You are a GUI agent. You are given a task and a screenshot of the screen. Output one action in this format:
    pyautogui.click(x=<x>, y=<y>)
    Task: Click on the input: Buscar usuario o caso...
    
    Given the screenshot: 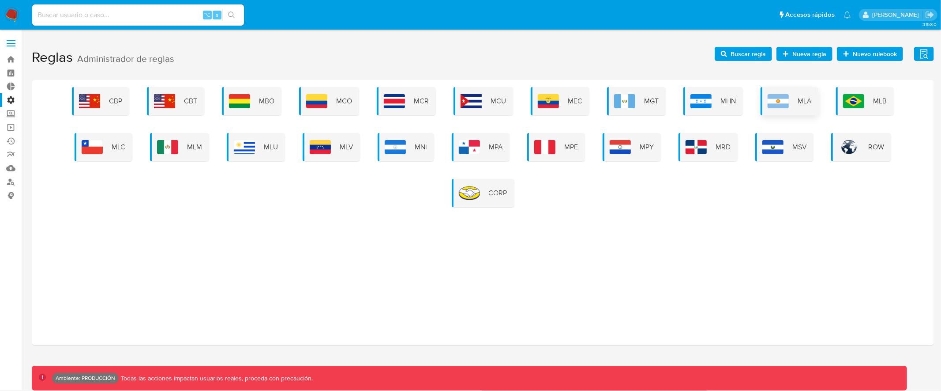 What is the action you would take?
    pyautogui.click(x=138, y=15)
    